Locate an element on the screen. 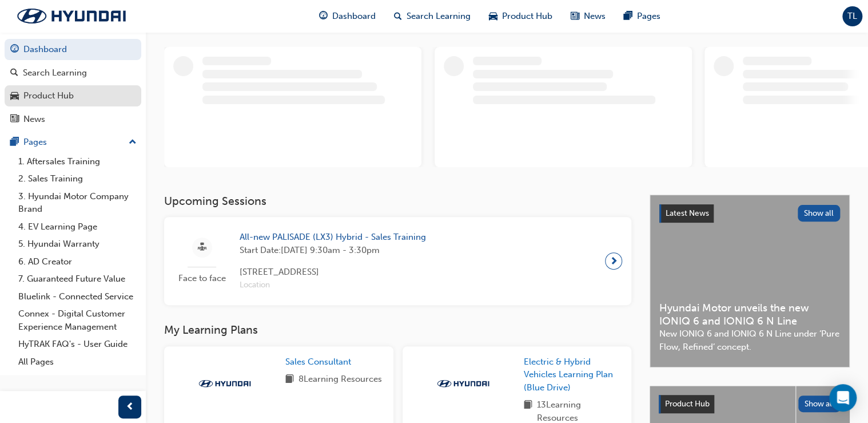 This screenshot has width=868, height=423. h3: My Learning Plans is located at coordinates (398, 330).